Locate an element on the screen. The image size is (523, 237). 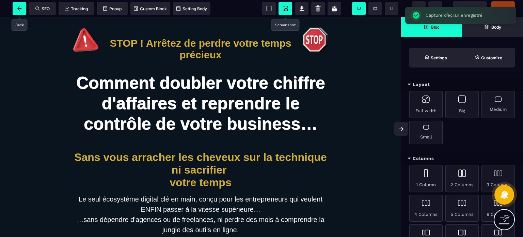
div: 4 Columns is located at coordinates (426, 208).